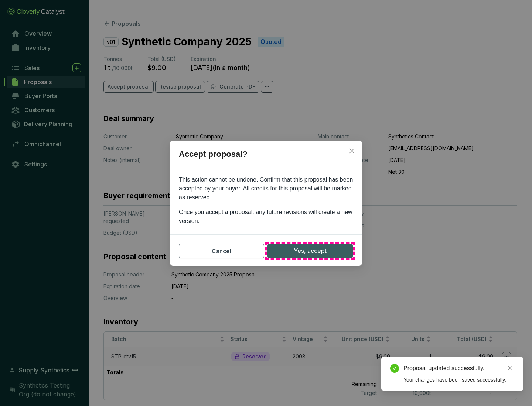 The height and width of the screenshot is (406, 532). I want to click on a: Close, so click(510, 369).